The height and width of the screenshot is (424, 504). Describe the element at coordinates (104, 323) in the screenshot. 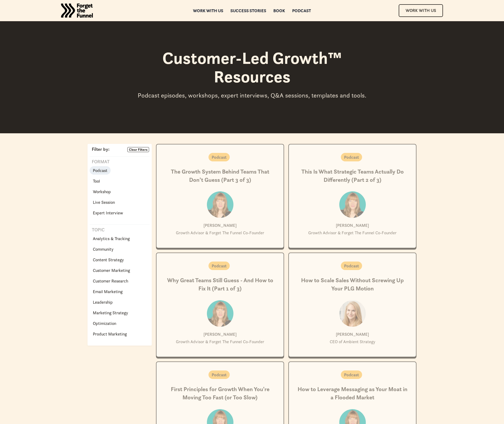

I see `a: Optimization` at that location.